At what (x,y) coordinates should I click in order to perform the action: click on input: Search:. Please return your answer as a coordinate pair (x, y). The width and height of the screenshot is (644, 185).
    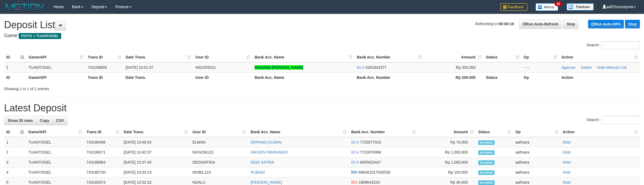
    Looking at the image, I should click on (621, 120).